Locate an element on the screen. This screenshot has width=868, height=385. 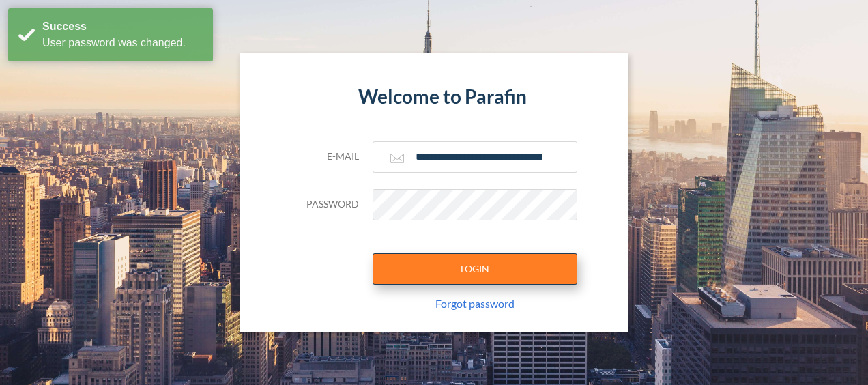
button: LOGIN is located at coordinates (475, 269).